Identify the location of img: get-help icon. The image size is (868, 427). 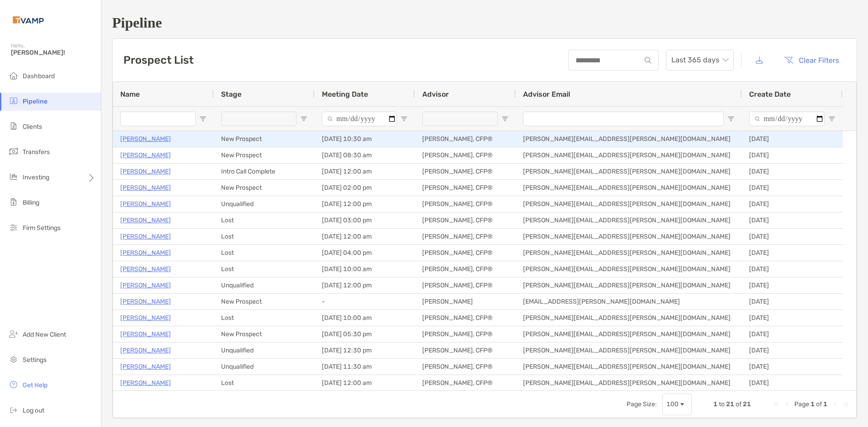
(14, 385).